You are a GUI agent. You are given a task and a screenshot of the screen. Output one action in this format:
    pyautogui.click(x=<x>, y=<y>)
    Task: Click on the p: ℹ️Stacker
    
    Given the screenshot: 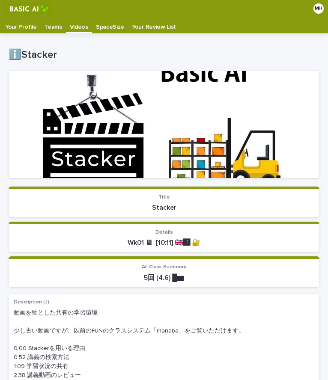 What is the action you would take?
    pyautogui.click(x=162, y=55)
    